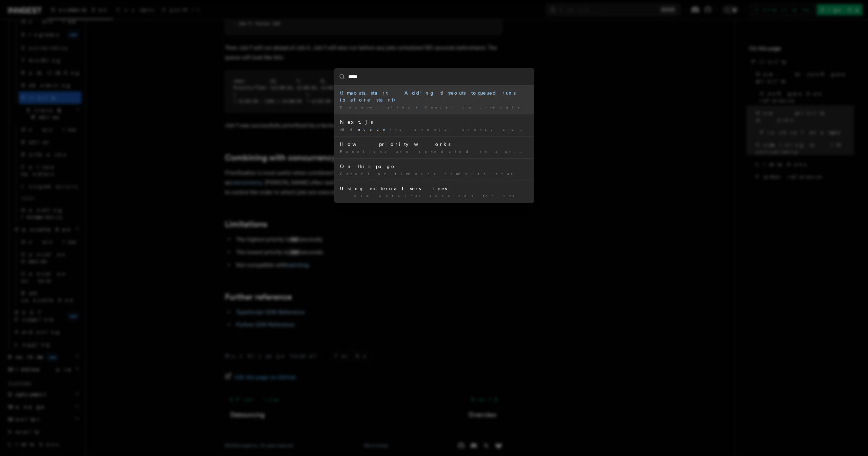 The height and width of the screenshot is (456, 868). Describe the element at coordinates (434, 196) in the screenshot. I see `div: … use external services for the and state store, and …` at that location.